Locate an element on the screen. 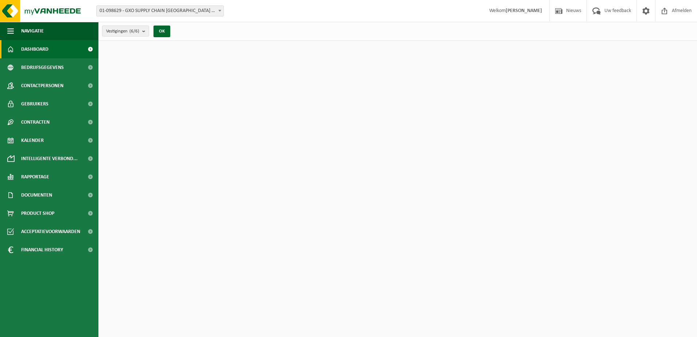  span: Gebruikers is located at coordinates (35, 104).